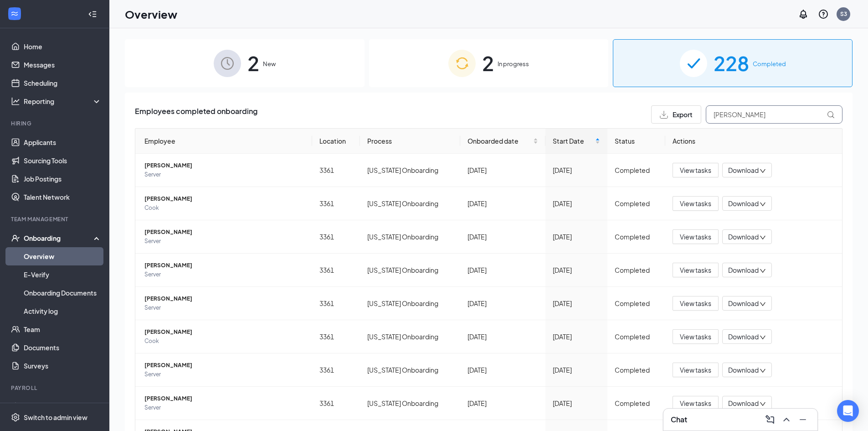 Image resolution: width=868 pixels, height=431 pixels. I want to click on span: Employees completed onboarding, so click(196, 115).